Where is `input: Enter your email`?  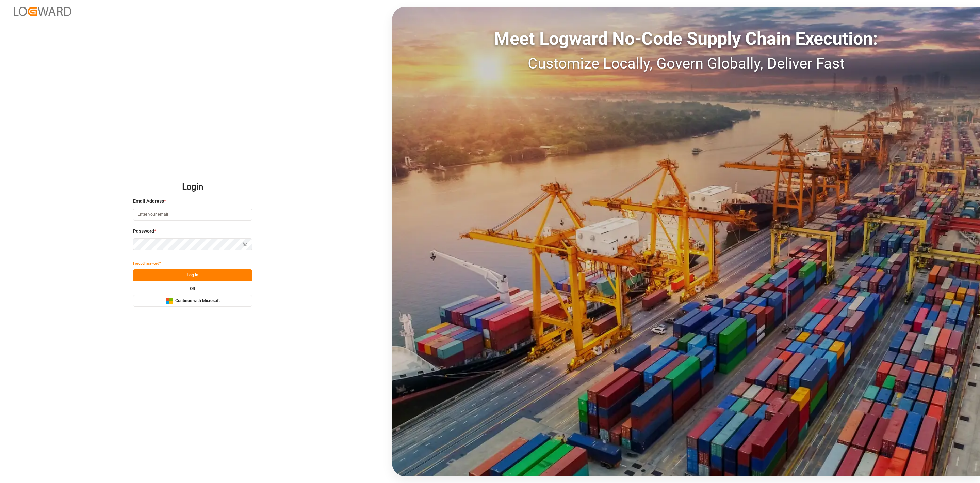
input: Enter your email is located at coordinates (193, 214).